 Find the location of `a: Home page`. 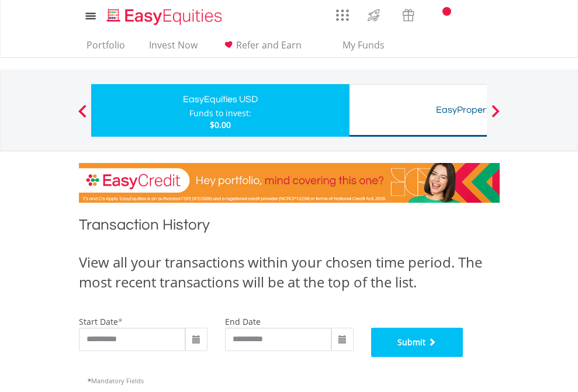

a: Home page is located at coordinates (164, 15).